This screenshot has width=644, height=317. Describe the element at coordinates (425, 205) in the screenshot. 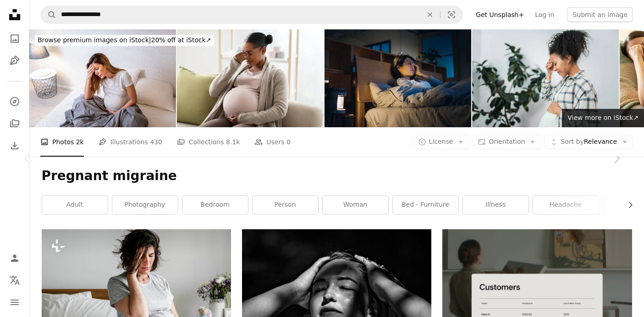

I see `a: bed - furniture` at that location.